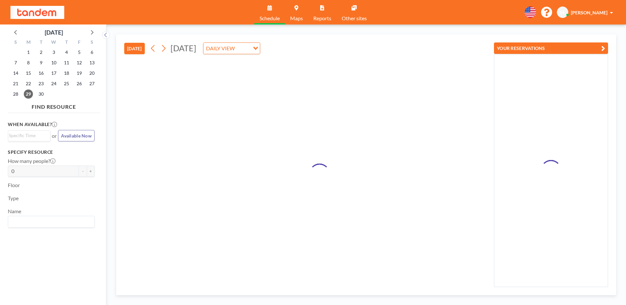 The height and width of the screenshot is (305, 626). Describe the element at coordinates (551, 48) in the screenshot. I see `button: YOUR RESERVATIONS` at that location.